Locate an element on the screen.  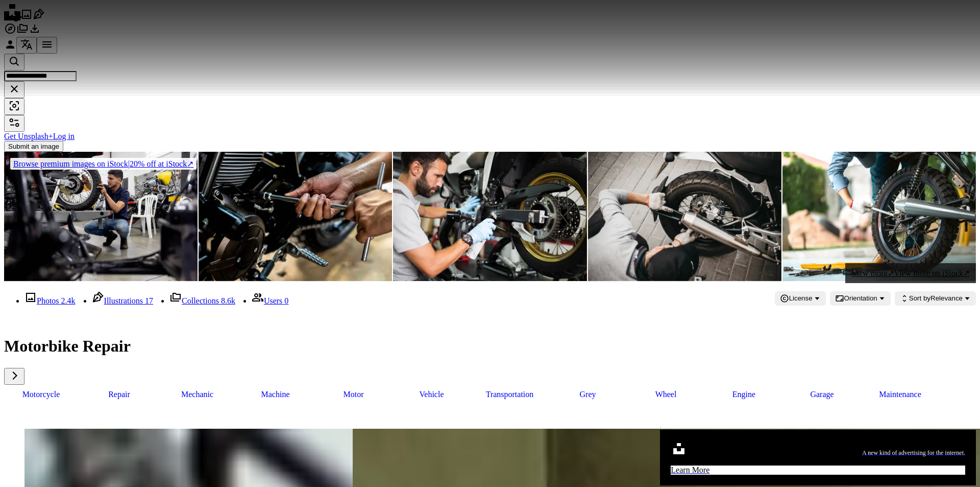
button: Visual search is located at coordinates (14, 106).